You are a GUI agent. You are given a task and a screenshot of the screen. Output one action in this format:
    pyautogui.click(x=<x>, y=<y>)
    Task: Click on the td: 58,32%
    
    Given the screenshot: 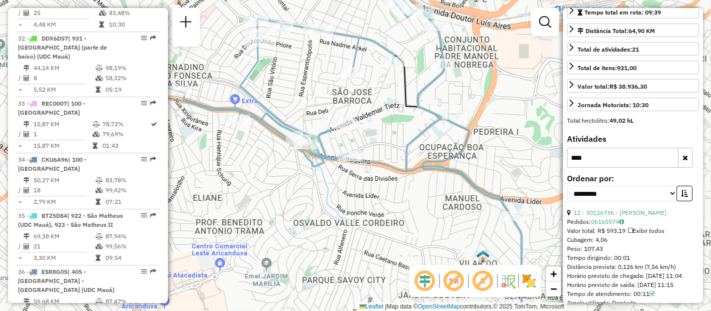 What is the action you would take?
    pyautogui.click(x=130, y=78)
    